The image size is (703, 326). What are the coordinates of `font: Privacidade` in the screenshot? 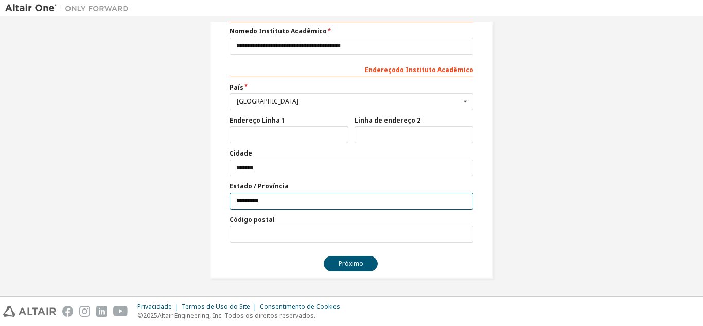 It's located at (154, 306).